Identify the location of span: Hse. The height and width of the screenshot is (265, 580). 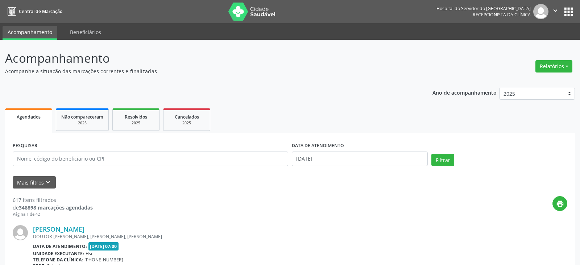
(90, 254).